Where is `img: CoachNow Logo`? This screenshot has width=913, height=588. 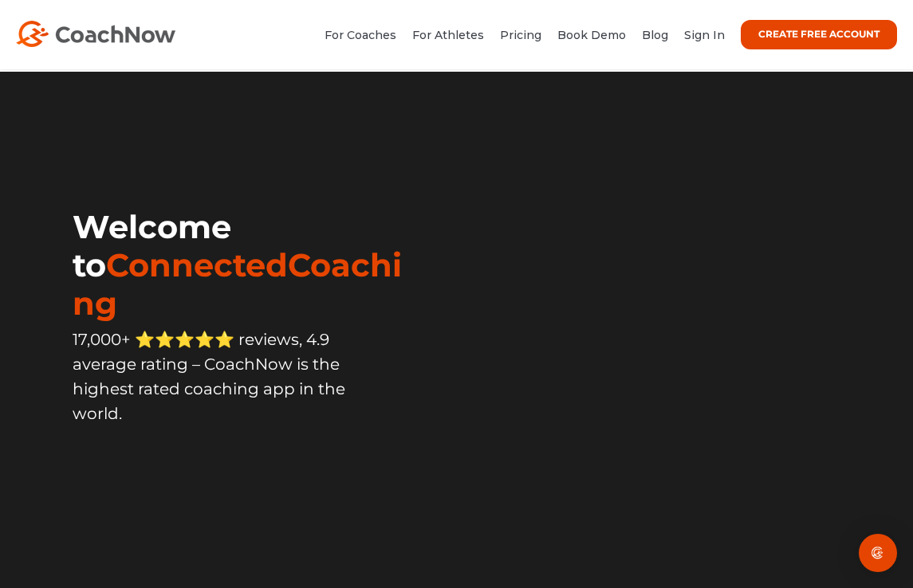
img: CoachNow Logo is located at coordinates (96, 33).